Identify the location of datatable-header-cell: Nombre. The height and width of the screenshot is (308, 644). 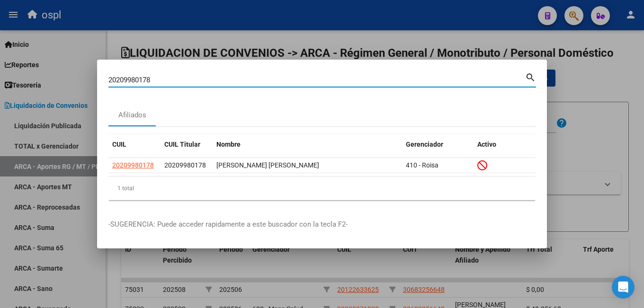
(308, 144).